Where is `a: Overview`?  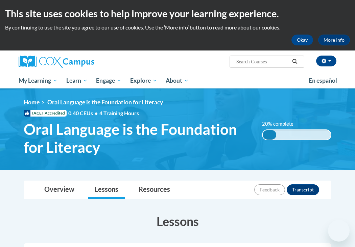 a: Overview is located at coordinates (59, 189).